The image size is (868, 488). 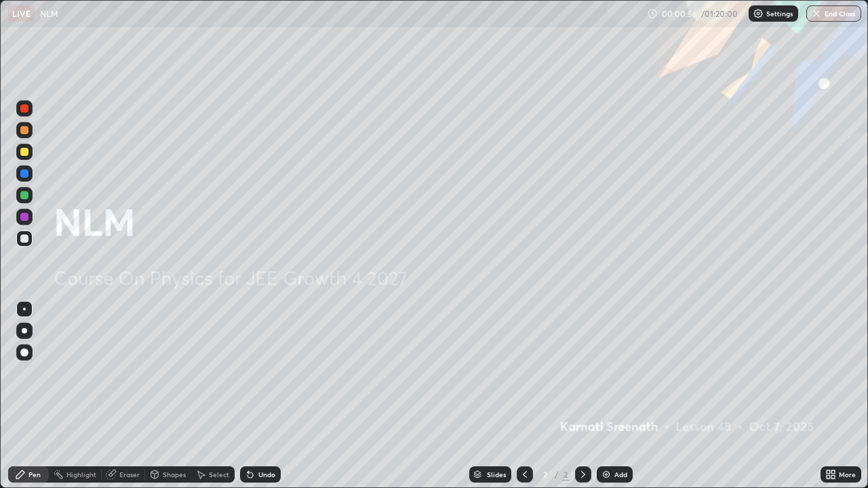 I want to click on div: Shapes, so click(x=174, y=475).